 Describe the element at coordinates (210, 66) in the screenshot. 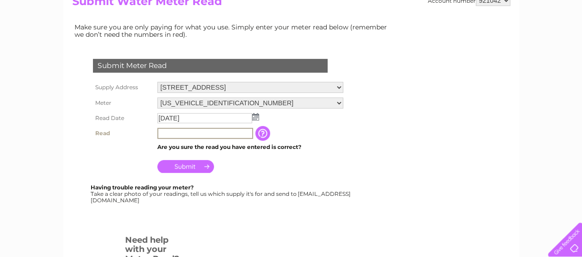

I see `div: Submit Meter Read` at that location.